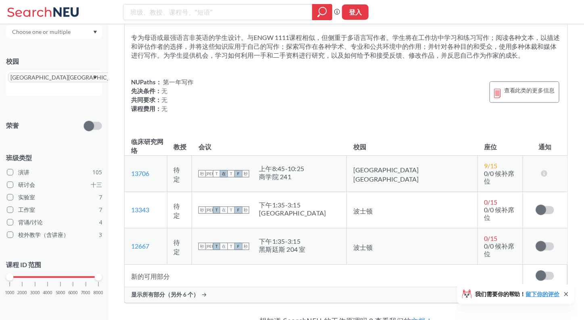  I want to click on font: 13343, so click(140, 210).